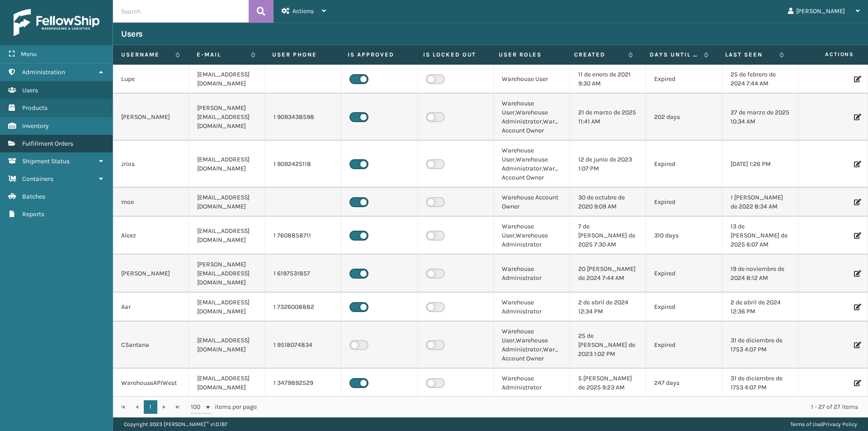  What do you see at coordinates (303, 235) in the screenshot?
I see `td: 1 7608858711` at bounding box center [303, 235].